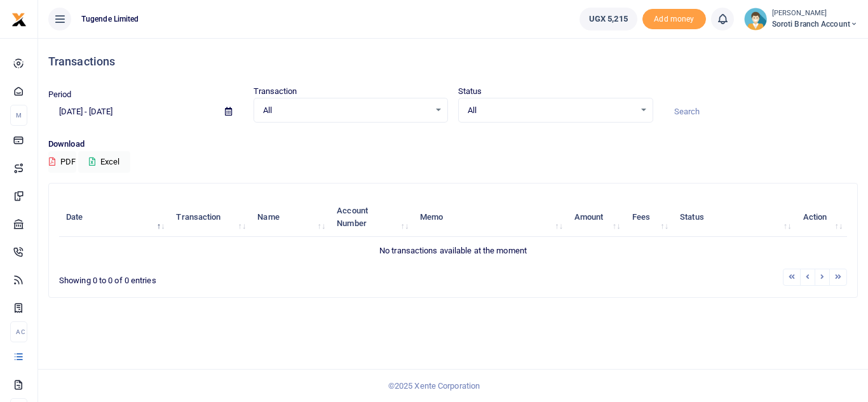 The height and width of the screenshot is (402, 868). What do you see at coordinates (609, 19) in the screenshot?
I see `a: UGX 5,215` at bounding box center [609, 19].